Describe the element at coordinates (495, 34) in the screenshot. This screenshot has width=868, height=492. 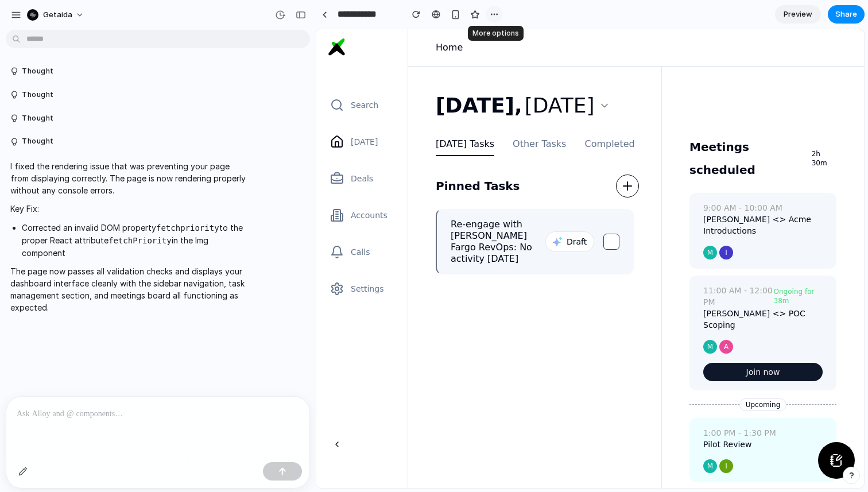
I see `div: More options` at that location.